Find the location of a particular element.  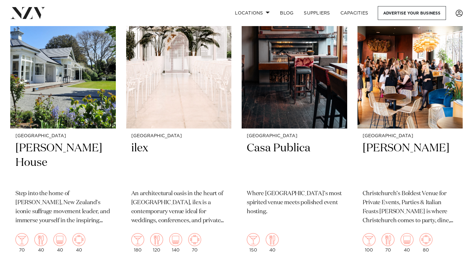

div: 100 is located at coordinates (369, 243).